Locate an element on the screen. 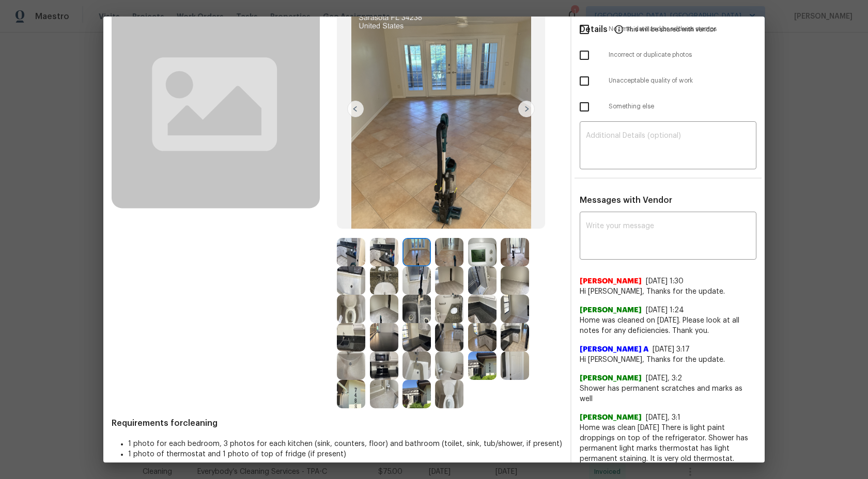  li: 1 photo for each bedroom, 3 photos for each kitchen (sink, counters, floor) and bathroom (toilet,... is located at coordinates (345, 444).